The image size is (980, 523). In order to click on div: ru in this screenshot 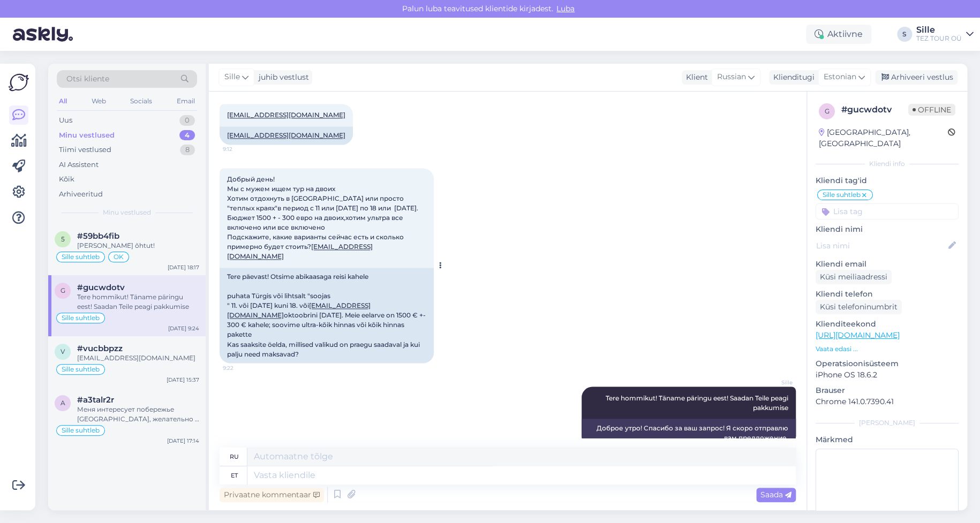, I will do `click(234, 456)`.